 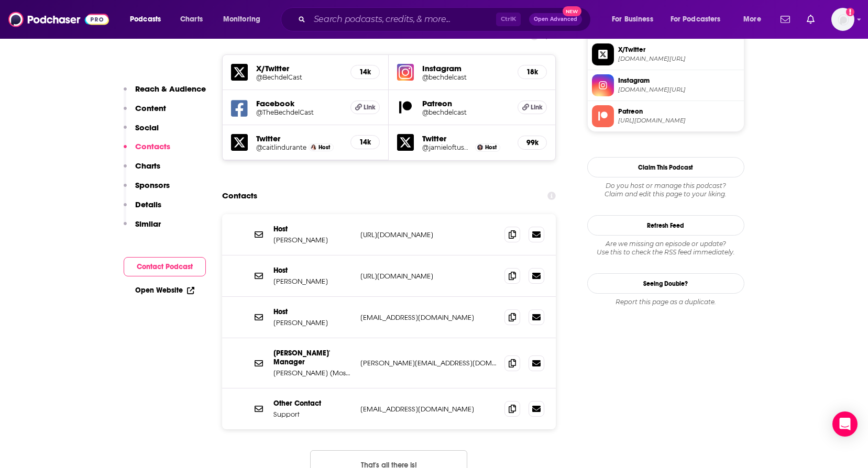 What do you see at coordinates (679, 81) in the screenshot?
I see `span: Instagram` at bounding box center [679, 81].